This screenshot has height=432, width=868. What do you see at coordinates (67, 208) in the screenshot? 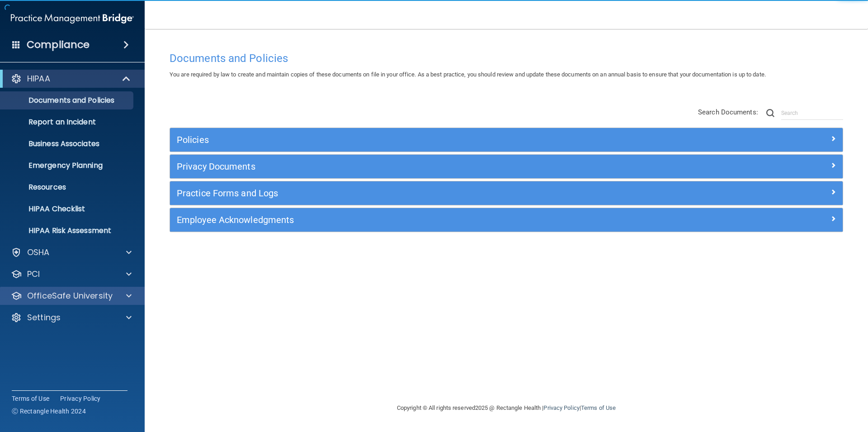
I see `p: HIPAA Checklist` at bounding box center [67, 208].